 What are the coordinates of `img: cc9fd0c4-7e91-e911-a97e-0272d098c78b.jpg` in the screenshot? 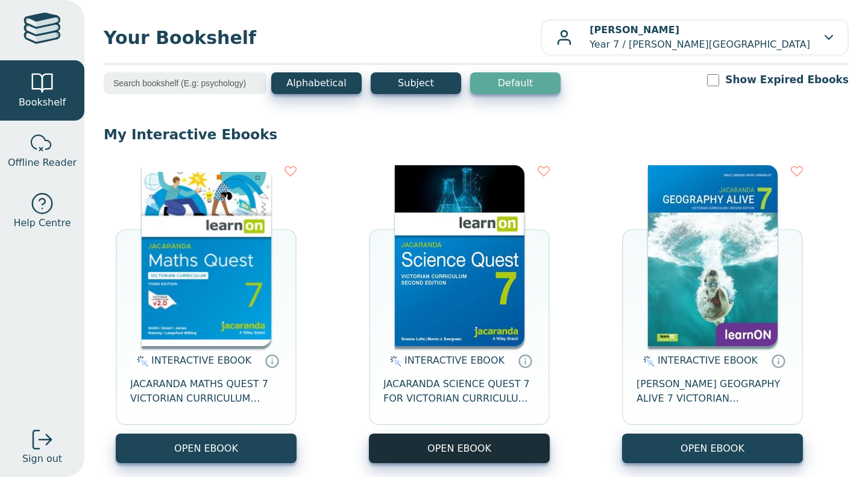 It's located at (712, 256).